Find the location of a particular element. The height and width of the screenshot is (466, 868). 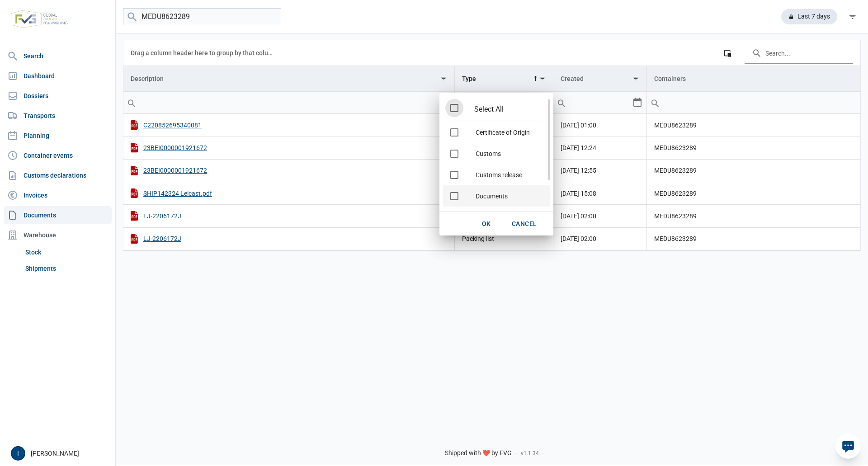

div: Drag a column header here to group by that column is located at coordinates (203, 53).